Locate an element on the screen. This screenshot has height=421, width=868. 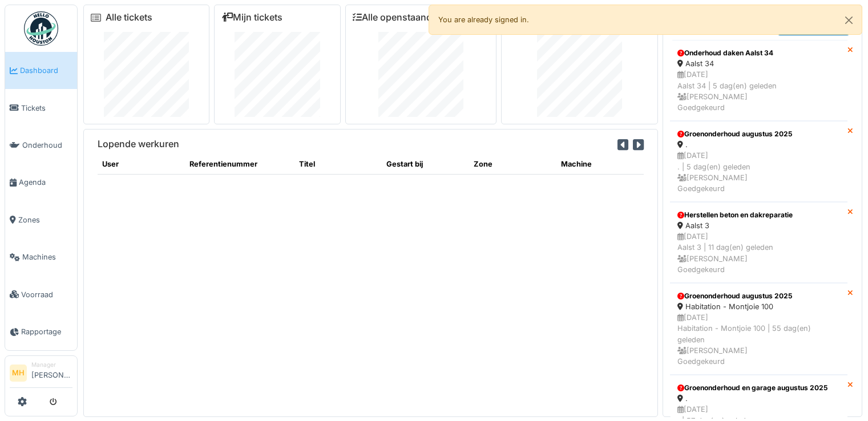
a: Machines is located at coordinates (41, 257).